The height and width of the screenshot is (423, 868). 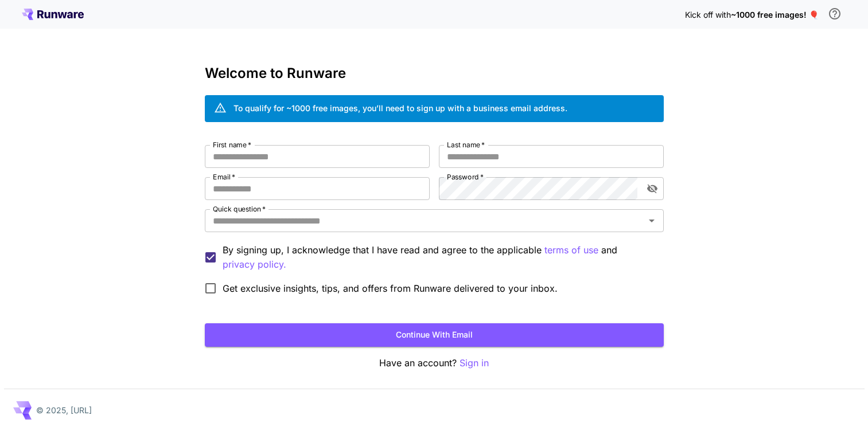 What do you see at coordinates (254, 264) in the screenshot?
I see `p: privacy policy.` at bounding box center [254, 264].